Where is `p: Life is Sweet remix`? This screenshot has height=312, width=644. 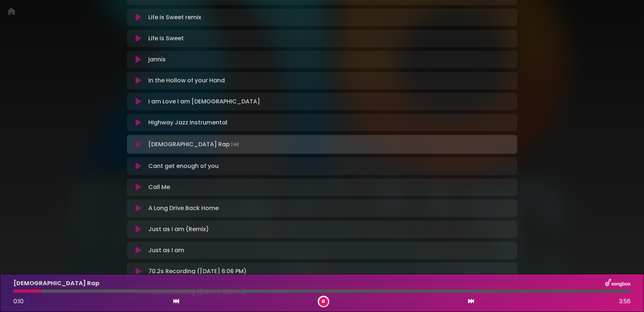 p: Life is Sweet remix is located at coordinates (175, 18).